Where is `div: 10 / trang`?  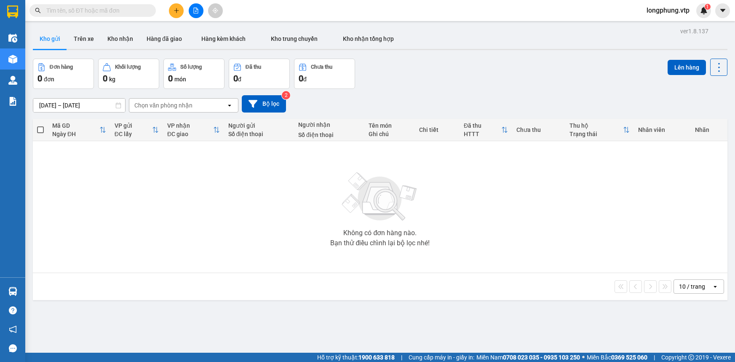 div: 10 / trang is located at coordinates (692, 286).